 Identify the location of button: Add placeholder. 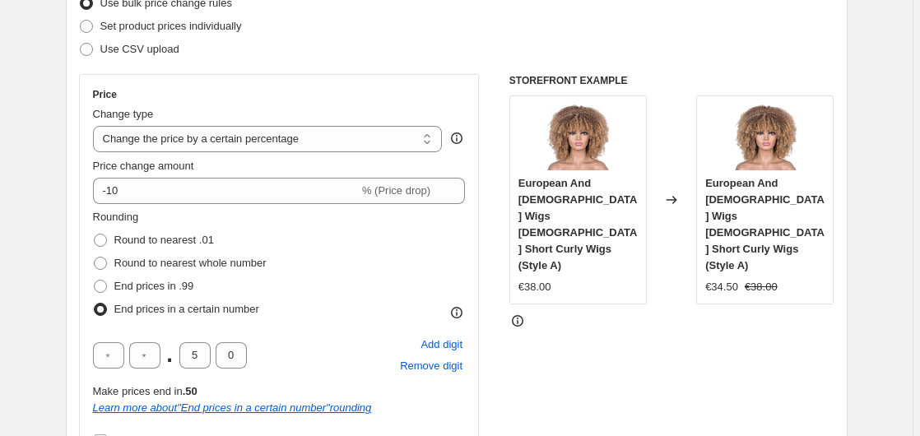
(441, 345).